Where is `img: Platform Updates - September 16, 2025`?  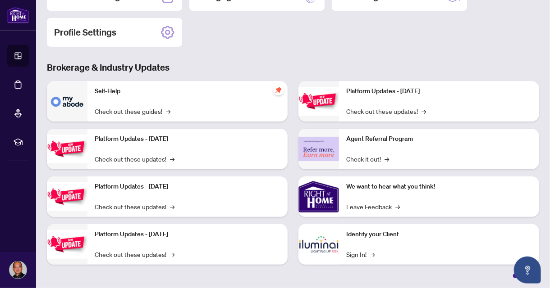
img: Platform Updates - September 16, 2025 is located at coordinates (67, 149).